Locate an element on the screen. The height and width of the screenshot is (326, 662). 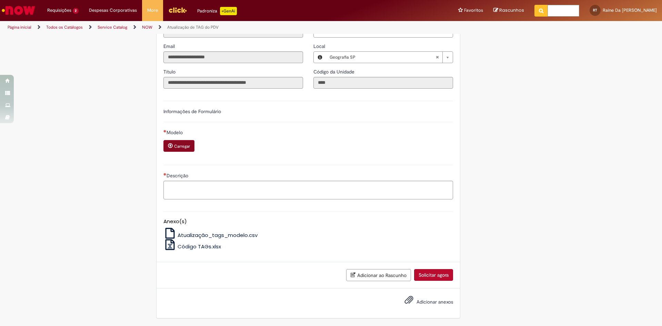
ul: Trilhas de página is located at coordinates (221, 27).